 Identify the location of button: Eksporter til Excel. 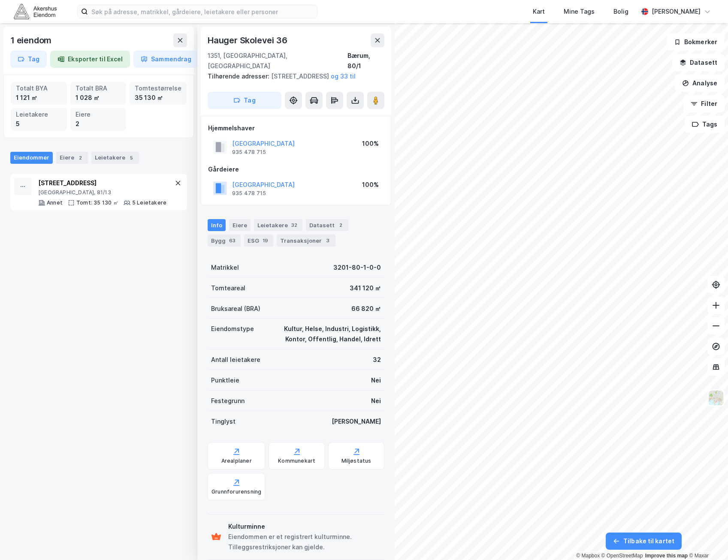
(90, 60).